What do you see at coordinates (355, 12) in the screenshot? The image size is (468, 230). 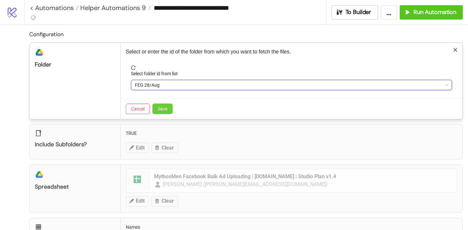 I see `button: To Builder` at bounding box center [355, 12].